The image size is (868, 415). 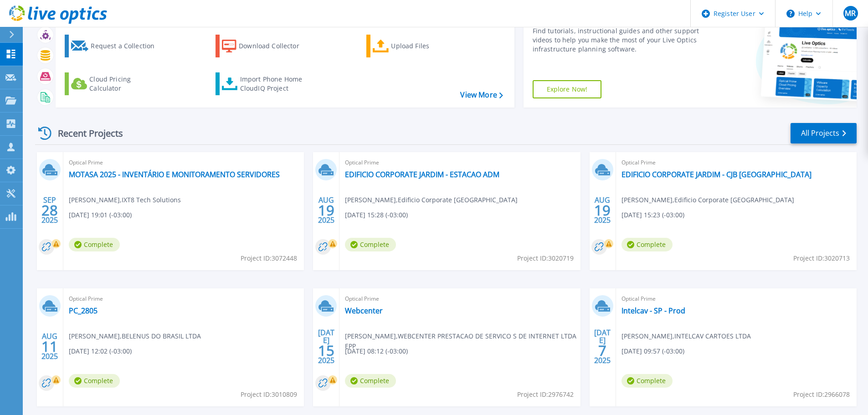 What do you see at coordinates (427, 46) in the screenshot?
I see `div: Upload Files` at bounding box center [427, 46].